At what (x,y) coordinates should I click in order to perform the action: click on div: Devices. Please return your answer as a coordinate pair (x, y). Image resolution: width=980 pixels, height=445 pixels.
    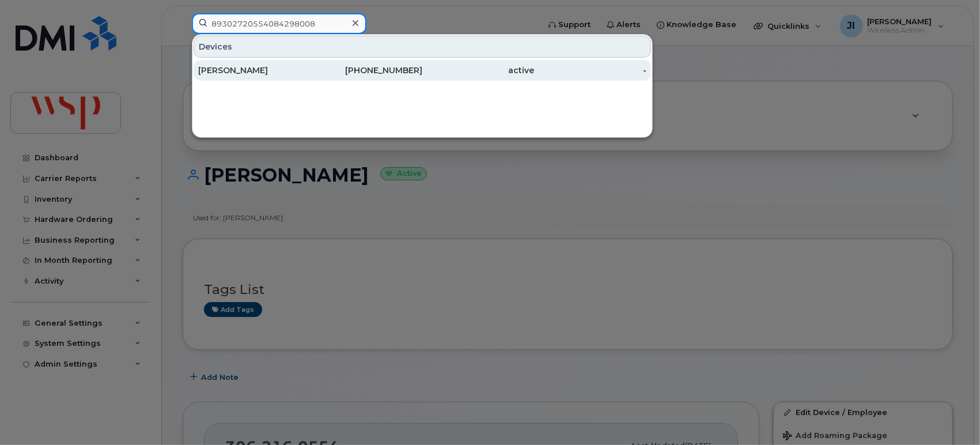
    Looking at the image, I should click on (423, 47).